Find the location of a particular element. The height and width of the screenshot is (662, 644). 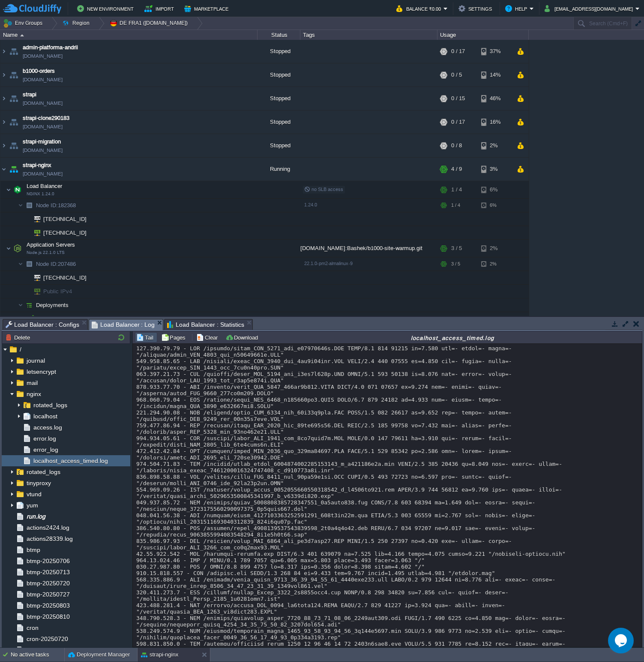

a: actions2424.log is located at coordinates (47, 528).